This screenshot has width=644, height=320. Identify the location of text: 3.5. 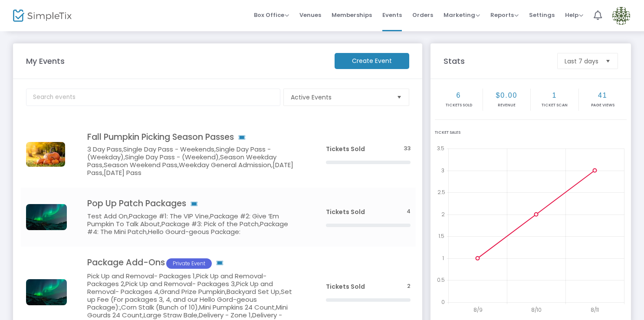
(441, 148).